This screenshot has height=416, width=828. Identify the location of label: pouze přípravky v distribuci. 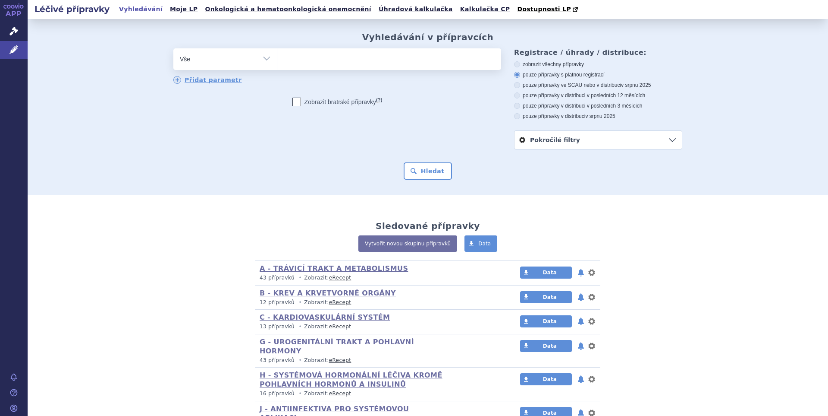
(598, 116).